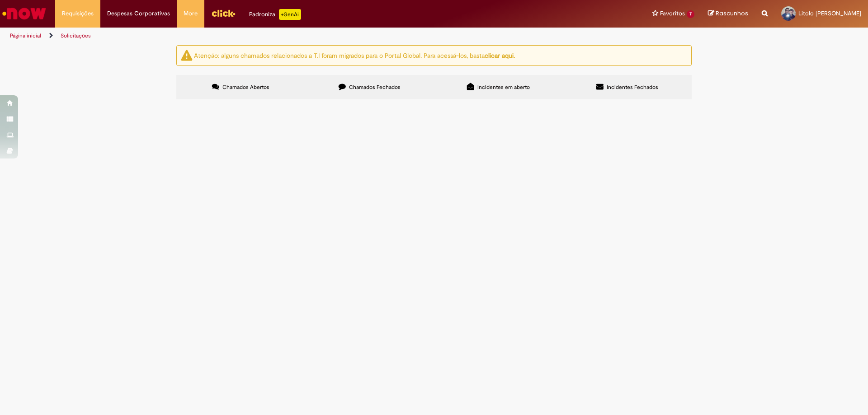 The width and height of the screenshot is (868, 415). I want to click on a: Solicitações, so click(76, 36).